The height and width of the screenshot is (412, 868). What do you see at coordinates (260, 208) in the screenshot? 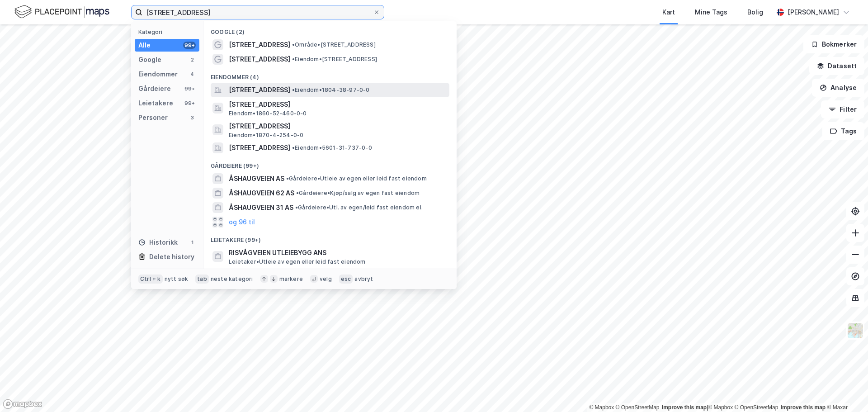
I see `span: ÅSHAUGVEIEN 31 AS` at bounding box center [260, 208].